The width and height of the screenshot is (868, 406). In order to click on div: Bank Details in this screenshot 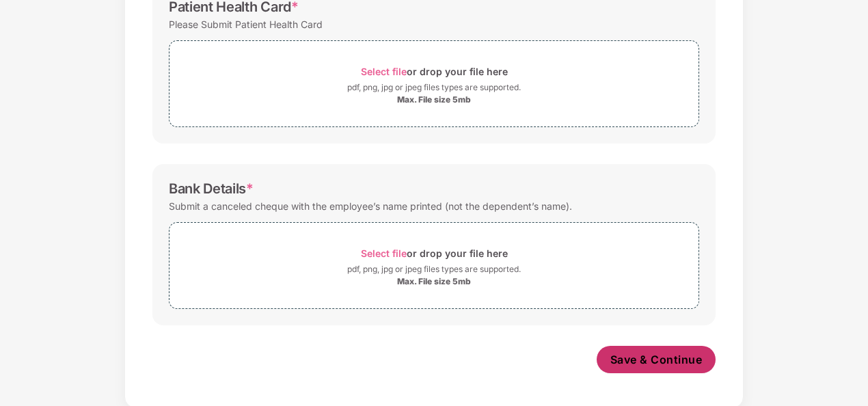, I will do `click(211, 189)`.